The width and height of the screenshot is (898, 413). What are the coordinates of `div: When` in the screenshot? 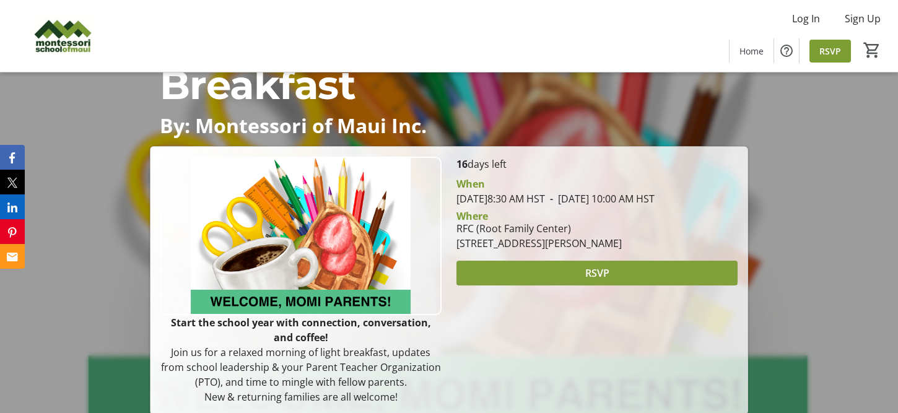 It's located at (471, 184).